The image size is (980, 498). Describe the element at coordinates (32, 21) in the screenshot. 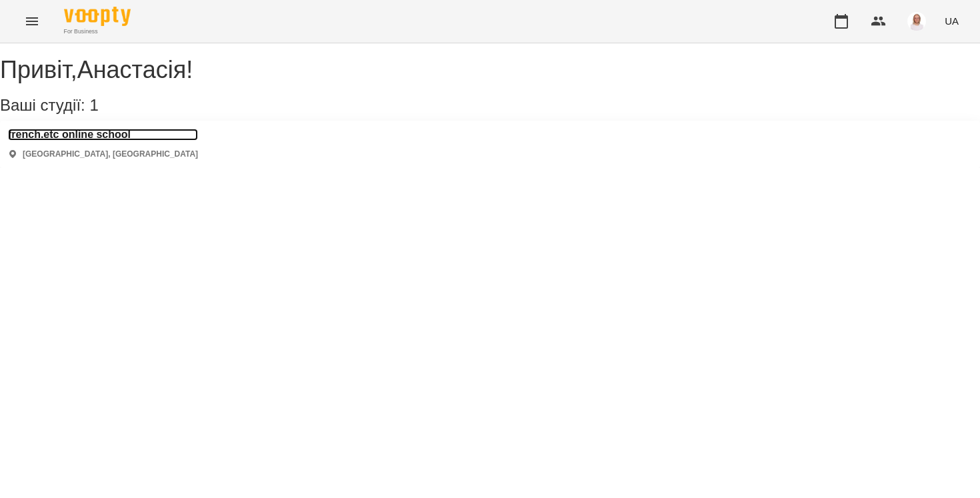

I see `button: Menu` at that location.